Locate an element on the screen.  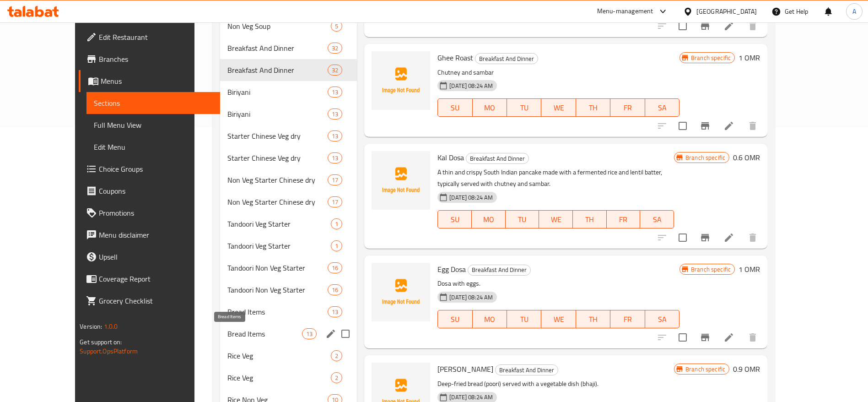
a: Coverage Report is located at coordinates (149, 279).